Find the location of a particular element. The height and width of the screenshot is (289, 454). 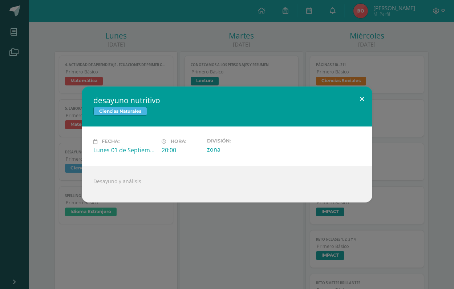

h2: desayuno nutritivo is located at coordinates (227, 100).